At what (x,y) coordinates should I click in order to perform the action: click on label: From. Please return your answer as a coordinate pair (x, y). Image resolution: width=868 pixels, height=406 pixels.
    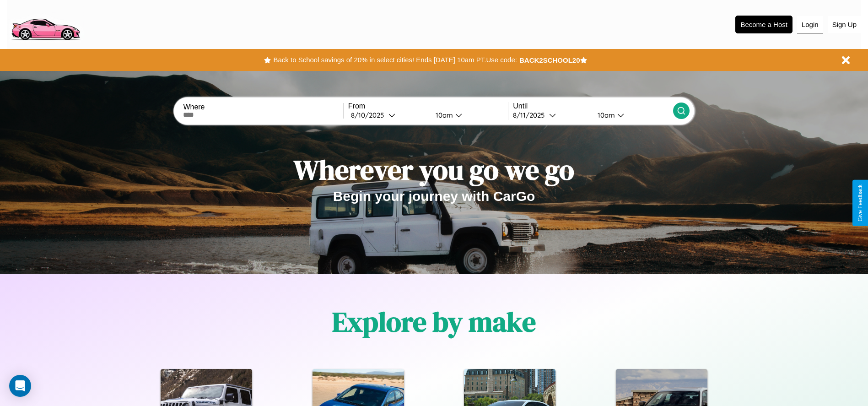
    Looking at the image, I should click on (428, 106).